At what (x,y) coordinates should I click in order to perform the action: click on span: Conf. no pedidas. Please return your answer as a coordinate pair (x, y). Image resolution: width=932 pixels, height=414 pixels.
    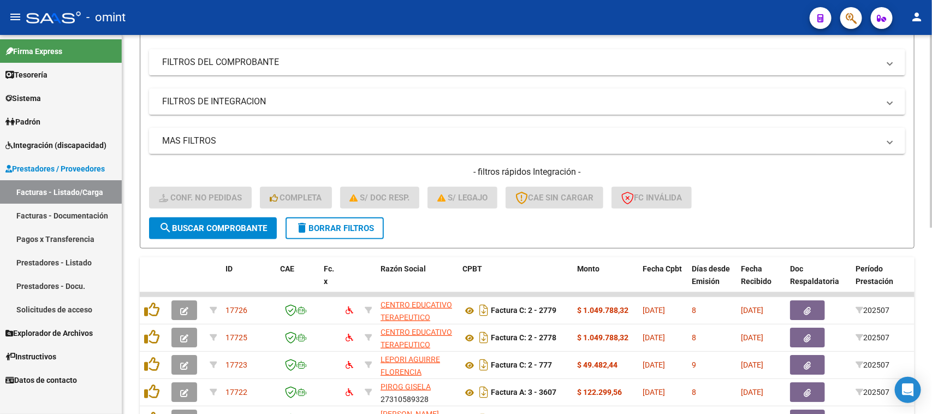
    Looking at the image, I should click on (200, 198).